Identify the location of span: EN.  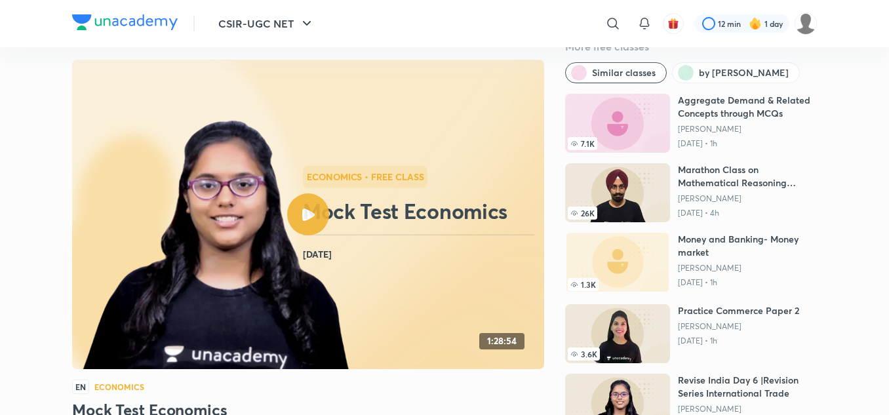
(81, 387).